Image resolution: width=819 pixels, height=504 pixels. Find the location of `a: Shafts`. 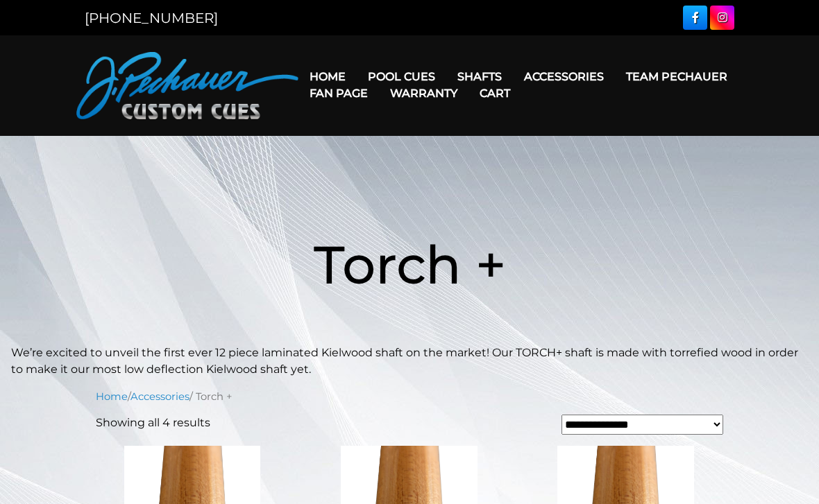

a: Shafts is located at coordinates (479, 76).